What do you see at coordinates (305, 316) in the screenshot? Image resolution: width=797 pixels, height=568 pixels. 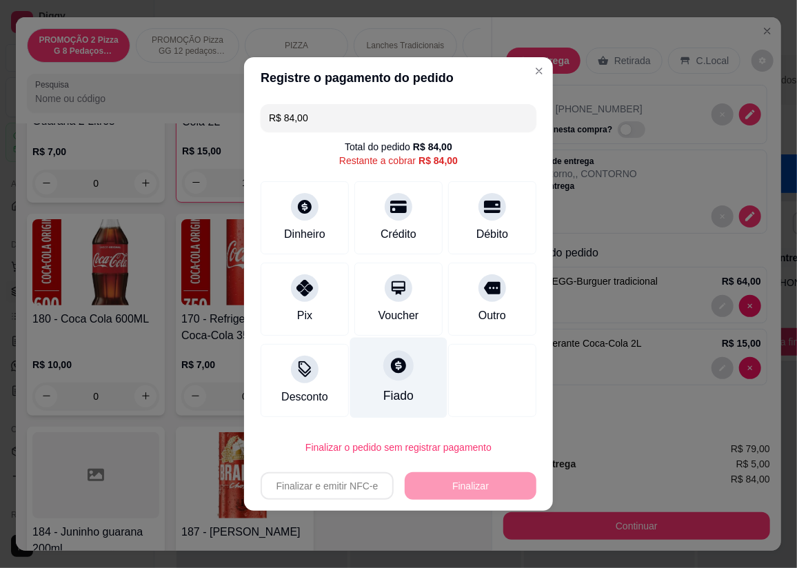 I see `div: Pix` at bounding box center [305, 316].